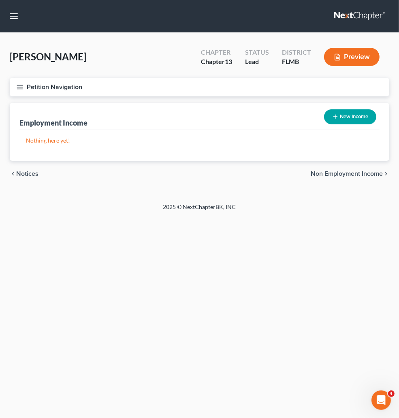  Describe the element at coordinates (347, 174) in the screenshot. I see `span: Non Employment Income` at that location.